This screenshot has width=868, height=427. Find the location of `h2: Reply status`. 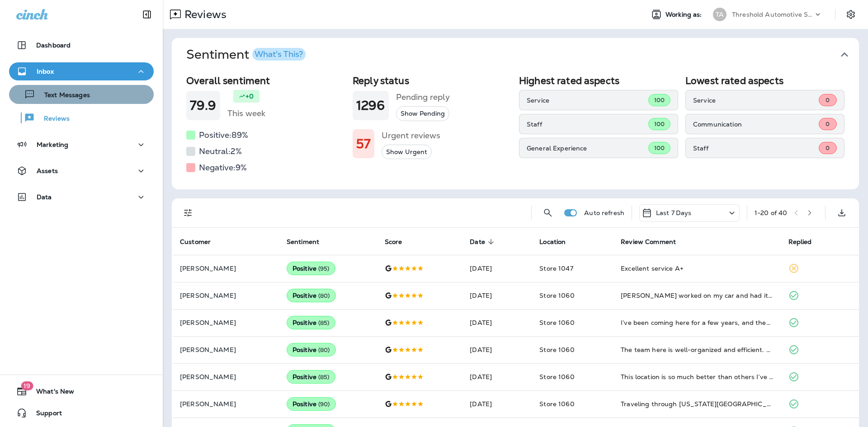

h2: Reply status is located at coordinates (432, 80).